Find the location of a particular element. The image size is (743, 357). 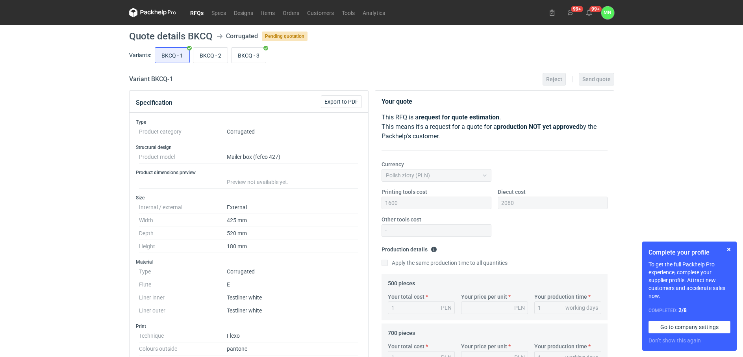

a: Orders is located at coordinates (291, 13).